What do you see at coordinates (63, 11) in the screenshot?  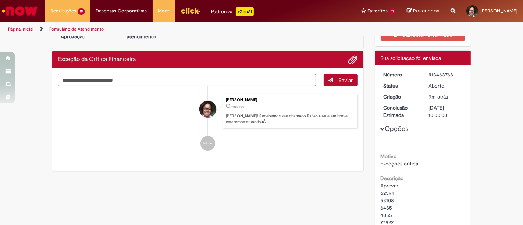 I see `span: Requisições` at bounding box center [63, 11].